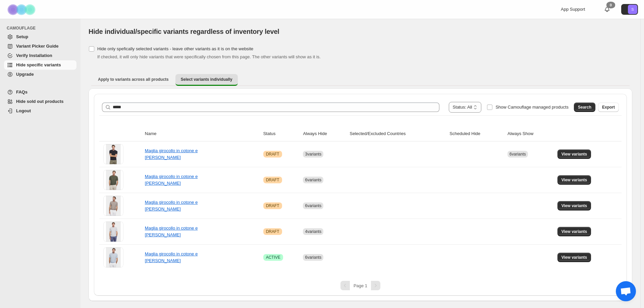 The width and height of the screenshot is (644, 308). What do you see at coordinates (609, 107) in the screenshot?
I see `span: Export` at bounding box center [609, 107].